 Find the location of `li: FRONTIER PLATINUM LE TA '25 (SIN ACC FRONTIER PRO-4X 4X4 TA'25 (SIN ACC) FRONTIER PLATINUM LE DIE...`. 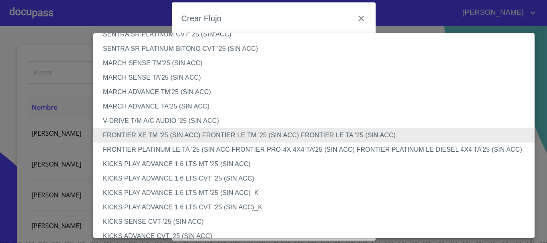

li: FRONTIER PLATINUM LE TA '25 (SIN ACC FRONTIER PRO-4X 4X4 TA'25 (SIN ACC) FRONTIER PLATINUM LE DIE... is located at coordinates (317, 150).